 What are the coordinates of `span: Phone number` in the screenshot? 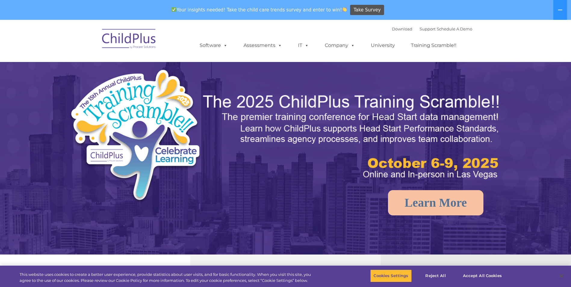 It's located at (96, 67).